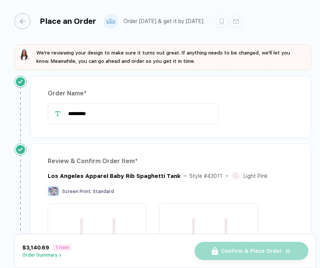 The image size is (320, 268). Describe the element at coordinates (25, 55) in the screenshot. I see `img: sophie` at that location.